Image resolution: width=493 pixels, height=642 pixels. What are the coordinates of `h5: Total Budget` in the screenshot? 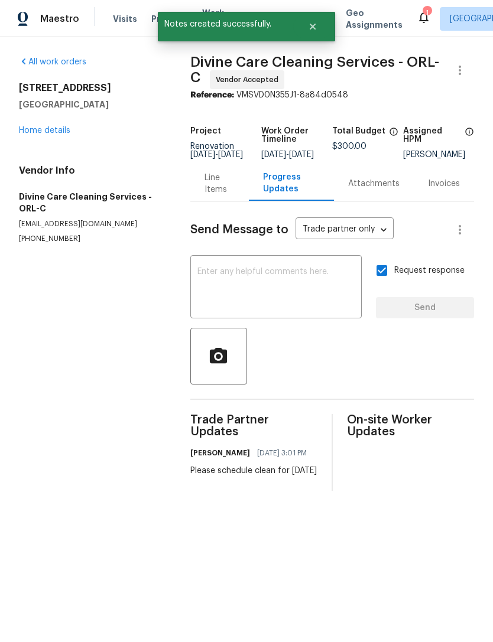 It's located at (359, 131).